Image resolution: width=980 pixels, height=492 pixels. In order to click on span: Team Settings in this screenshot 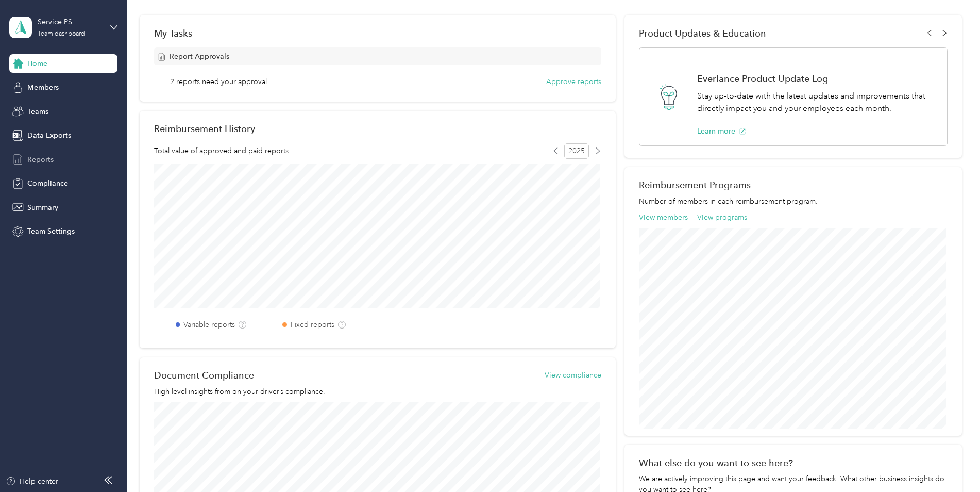, I will do `click(51, 231)`.